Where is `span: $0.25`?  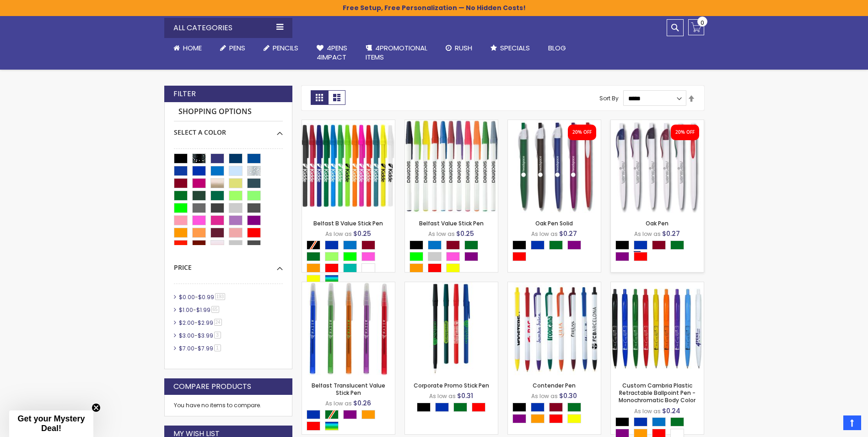
span: $0.25 is located at coordinates (362, 233).